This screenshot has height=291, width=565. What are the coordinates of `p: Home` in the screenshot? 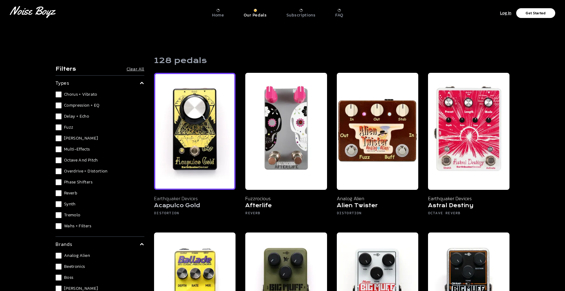 It's located at (218, 15).